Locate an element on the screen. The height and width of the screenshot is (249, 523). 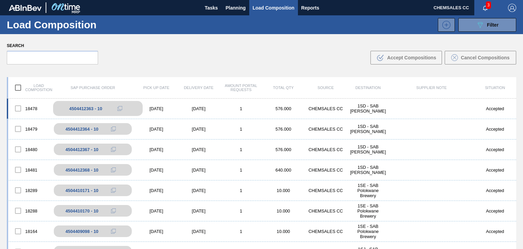
h1: Load Composition is located at coordinates (61, 25).